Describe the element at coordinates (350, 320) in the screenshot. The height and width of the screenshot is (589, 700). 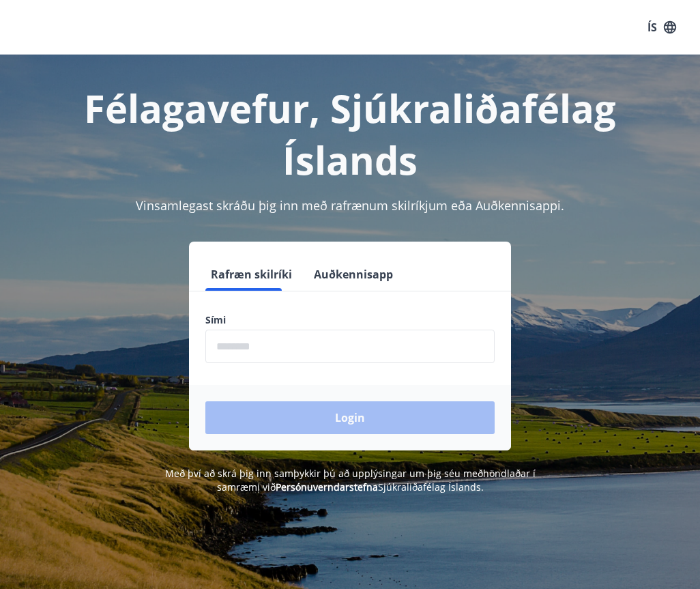
I see `label: Sími` at that location.